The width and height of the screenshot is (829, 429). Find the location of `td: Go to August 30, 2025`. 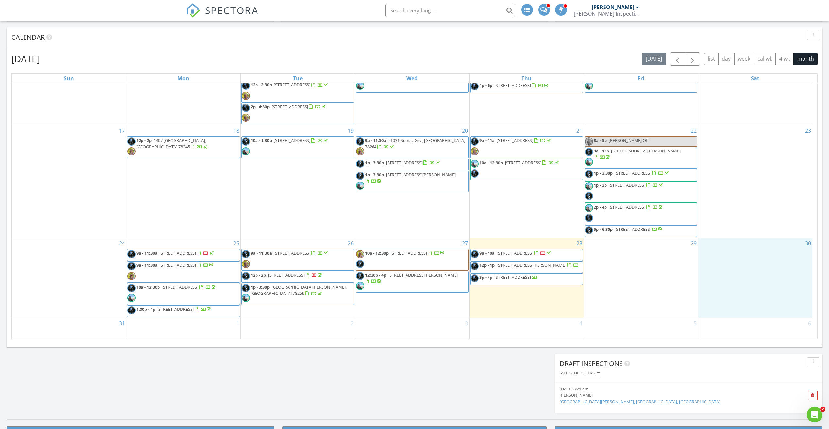

td: Go to August 30, 2025 is located at coordinates (755, 278).